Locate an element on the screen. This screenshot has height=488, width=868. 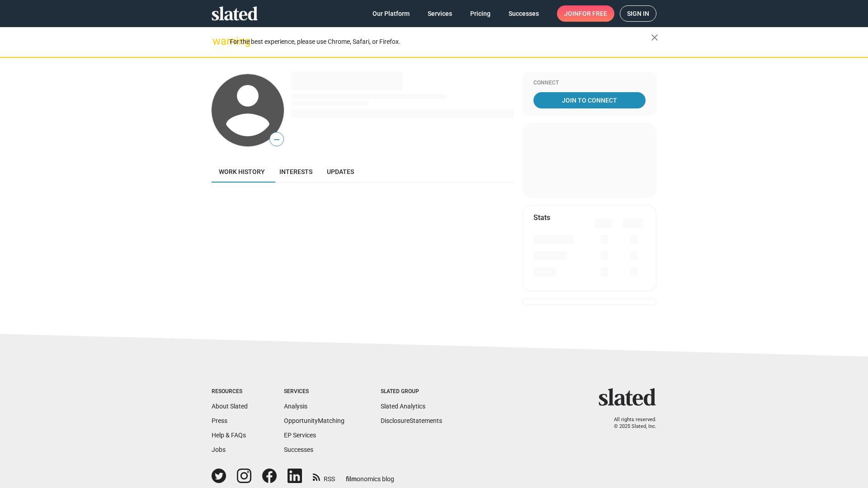
a: EP Services is located at coordinates (300, 435).